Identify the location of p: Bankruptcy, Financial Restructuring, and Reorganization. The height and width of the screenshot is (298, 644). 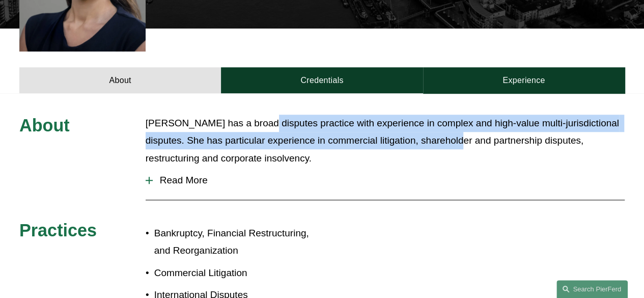
(239, 242).